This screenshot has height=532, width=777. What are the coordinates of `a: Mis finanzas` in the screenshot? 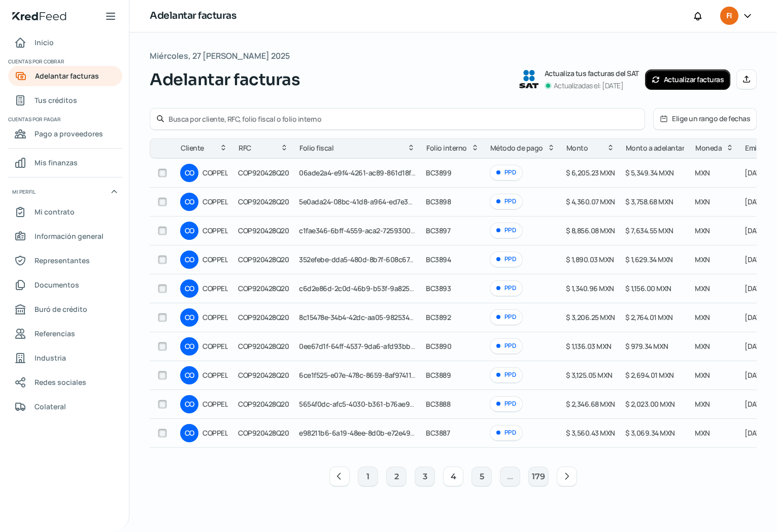 It's located at (65, 163).